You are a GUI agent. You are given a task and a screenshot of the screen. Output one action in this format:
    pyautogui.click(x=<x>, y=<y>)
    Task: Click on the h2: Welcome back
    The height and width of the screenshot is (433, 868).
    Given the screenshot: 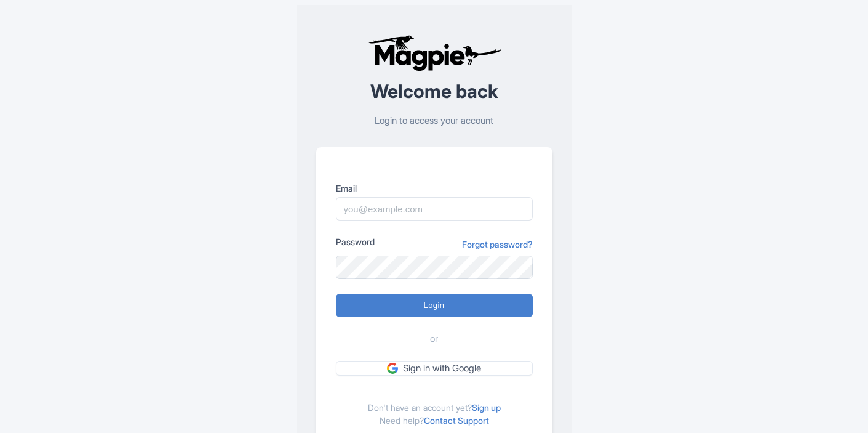 What is the action you would take?
    pyautogui.click(x=434, y=91)
    